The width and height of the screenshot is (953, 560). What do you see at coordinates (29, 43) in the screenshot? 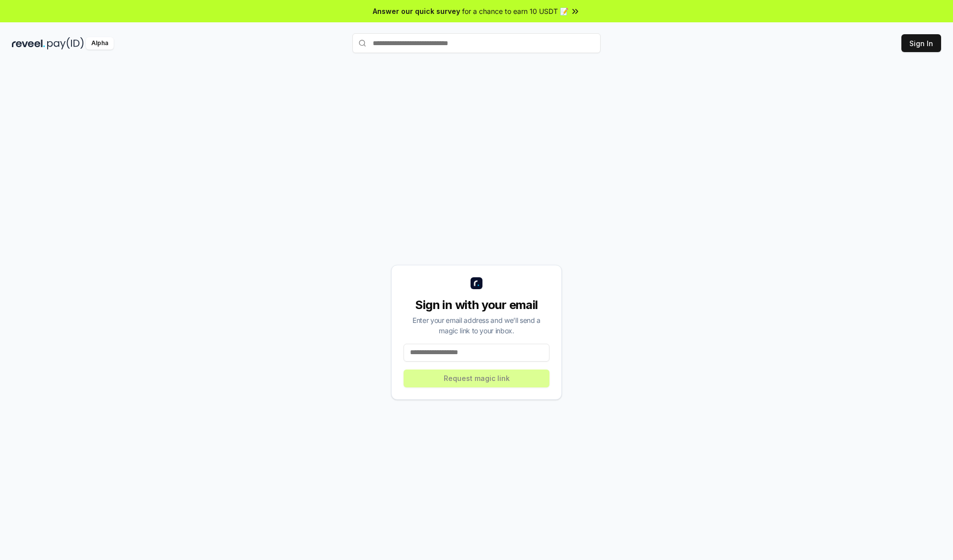
I see `img: reveel_dark` at bounding box center [29, 43].